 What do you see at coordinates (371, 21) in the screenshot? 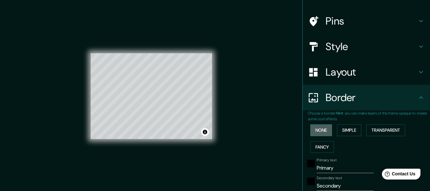
I see `h4: Pins` at bounding box center [371, 21].